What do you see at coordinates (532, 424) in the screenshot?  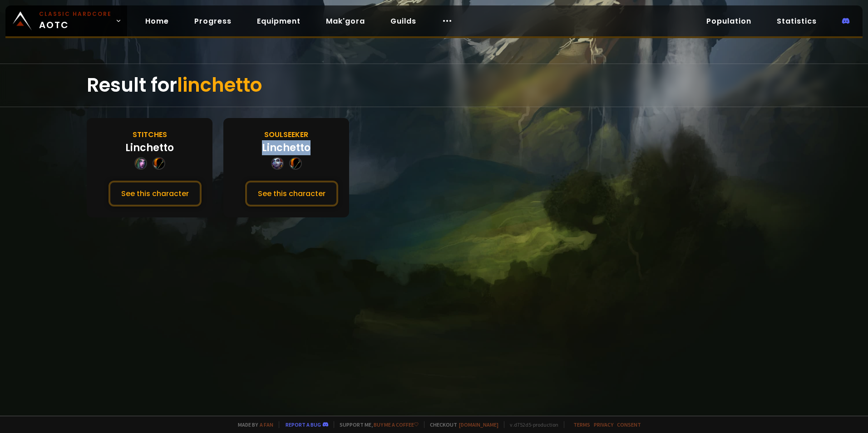 I see `span: v. d752d5 - production` at bounding box center [532, 424].